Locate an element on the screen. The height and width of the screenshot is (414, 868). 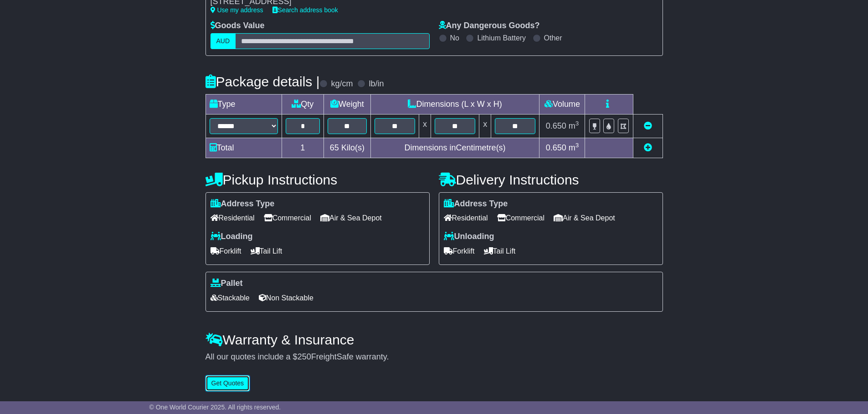
label: Goods Value is located at coordinates (238, 26).